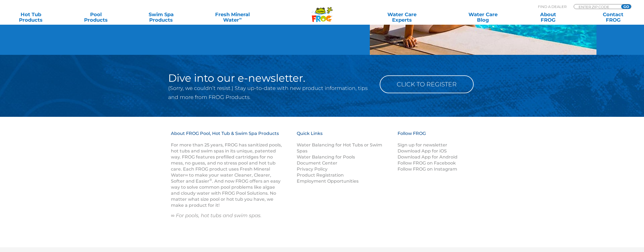 This screenshot has width=644, height=252. I want to click on p: For more than 25 years, FROG has sanitized pools, hot tubs and swim spas in its unique, patented ..., so click(227, 175).